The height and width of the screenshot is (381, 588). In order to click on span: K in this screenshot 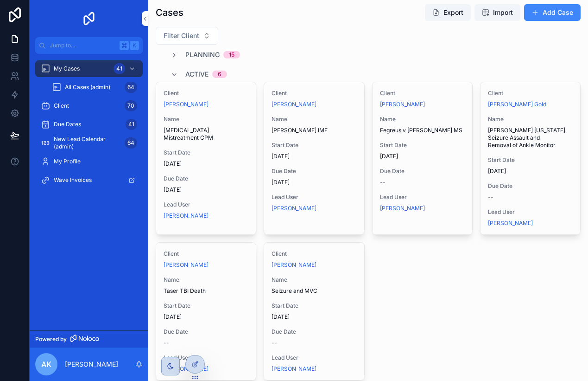, I will do `click(135, 45)`.